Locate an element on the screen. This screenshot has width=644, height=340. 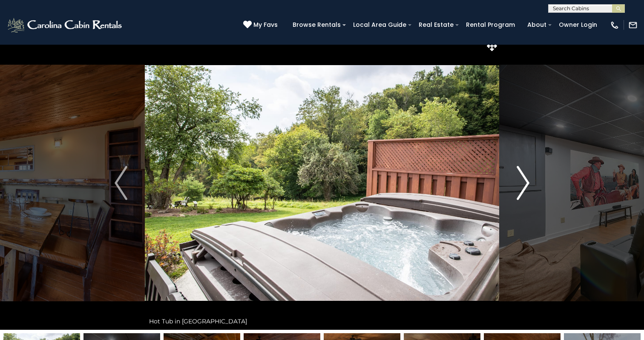
span: My Favs is located at coordinates (265, 25).